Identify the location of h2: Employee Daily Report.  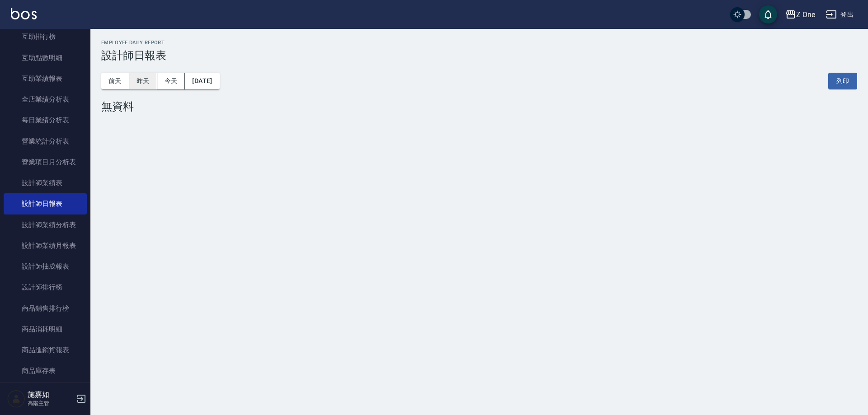
(479, 43).